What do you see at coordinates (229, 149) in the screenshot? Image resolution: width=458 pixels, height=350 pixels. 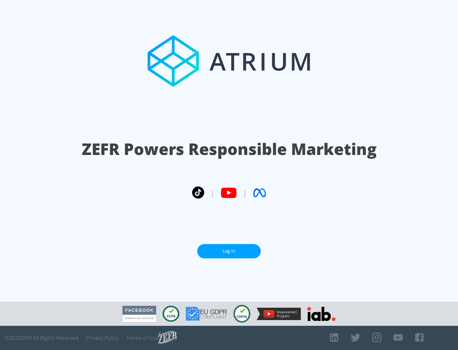 I see `h1: ZEFR Powers Responsible Marketing` at bounding box center [229, 149].